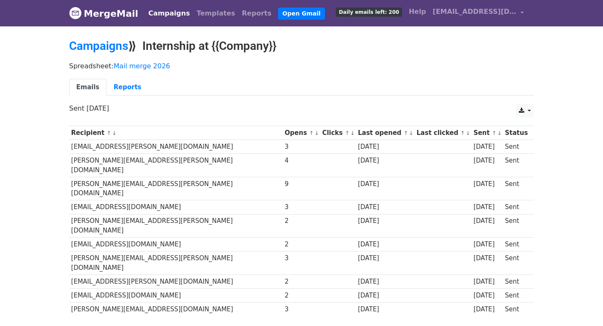  I want to click on th: Opens, so click(302, 133).